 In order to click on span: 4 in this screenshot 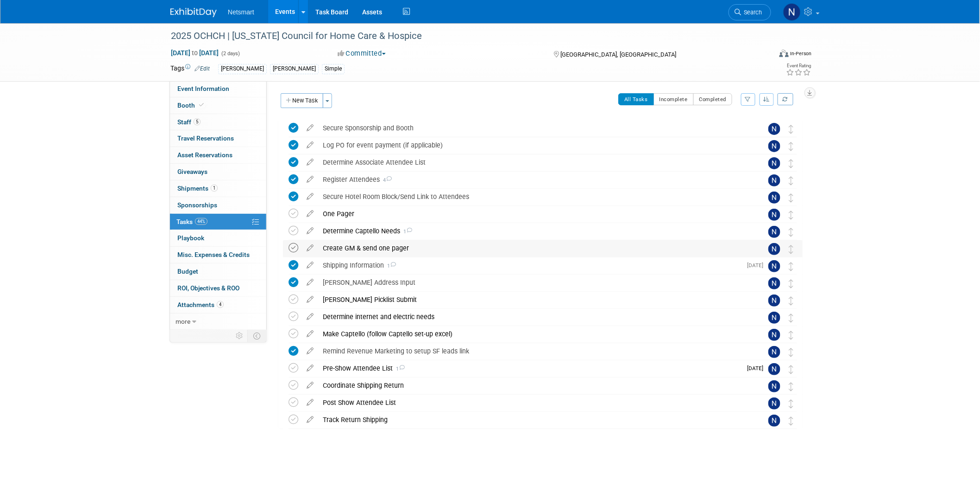, I will do `click(386, 179)`.